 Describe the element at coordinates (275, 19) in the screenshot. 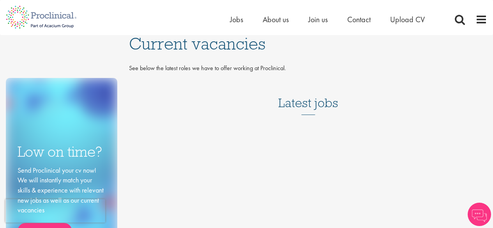

I see `span: About us` at that location.